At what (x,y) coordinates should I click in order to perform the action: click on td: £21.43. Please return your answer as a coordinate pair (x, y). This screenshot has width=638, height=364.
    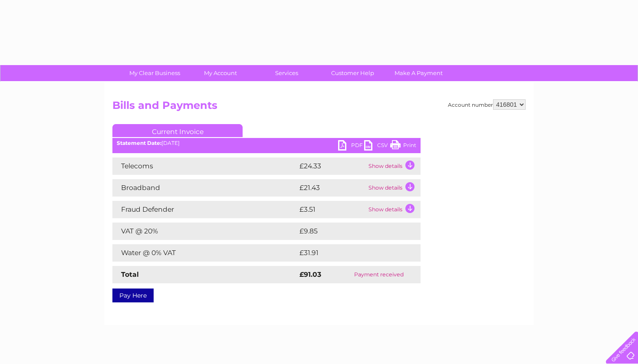
    Looking at the image, I should click on (332, 188).